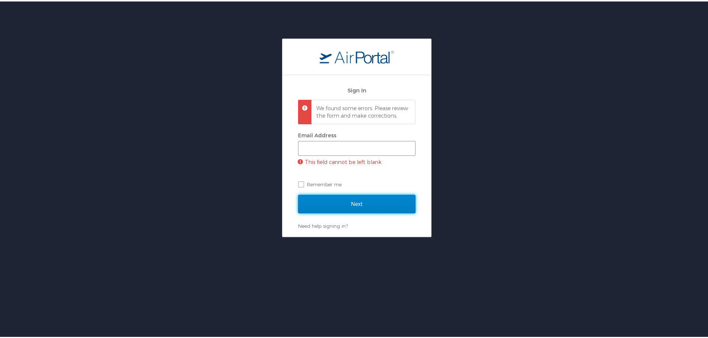 The height and width of the screenshot is (338, 708). What do you see at coordinates (317, 134) in the screenshot?
I see `label: Email Address` at bounding box center [317, 134].